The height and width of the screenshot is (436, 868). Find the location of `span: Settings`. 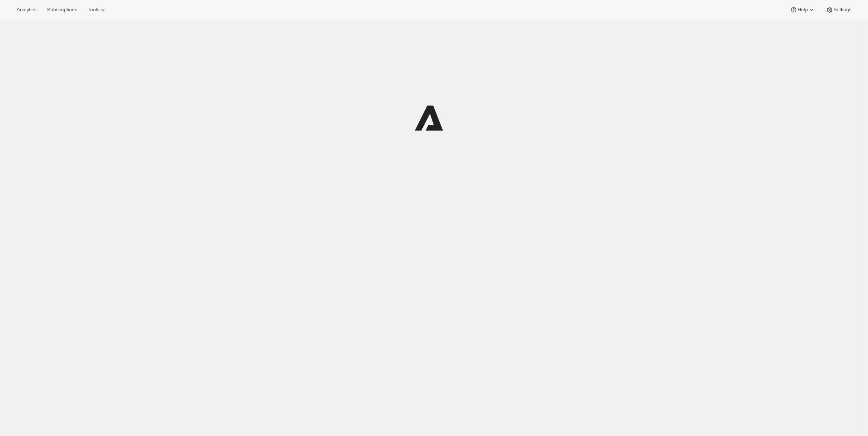

span: Settings is located at coordinates (843, 10).